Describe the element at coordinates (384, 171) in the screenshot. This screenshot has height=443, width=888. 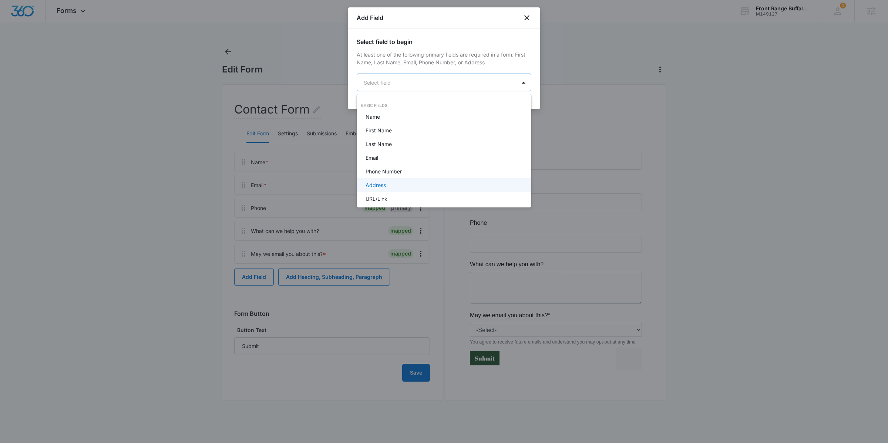
I see `p: Phone Number` at that location.